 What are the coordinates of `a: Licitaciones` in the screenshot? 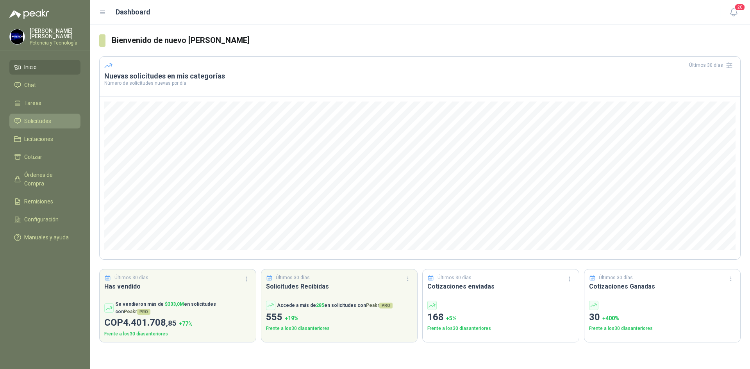 It's located at (45, 139).